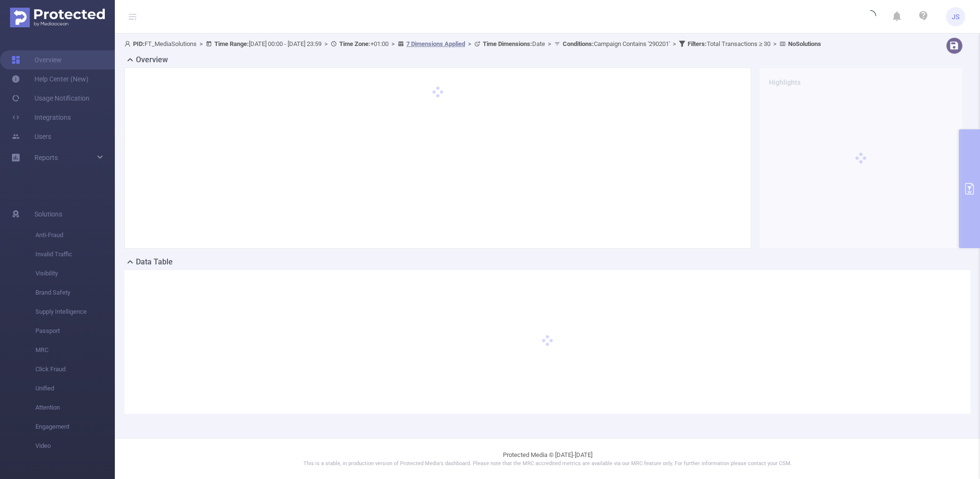  What do you see at coordinates (697, 43) in the screenshot?
I see `b: Filters :` at bounding box center [697, 43].